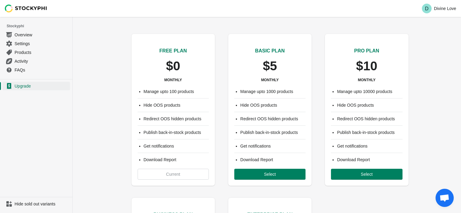  Describe the element at coordinates (427, 8) in the screenshot. I see `span: Avatar with initials D` at that location.